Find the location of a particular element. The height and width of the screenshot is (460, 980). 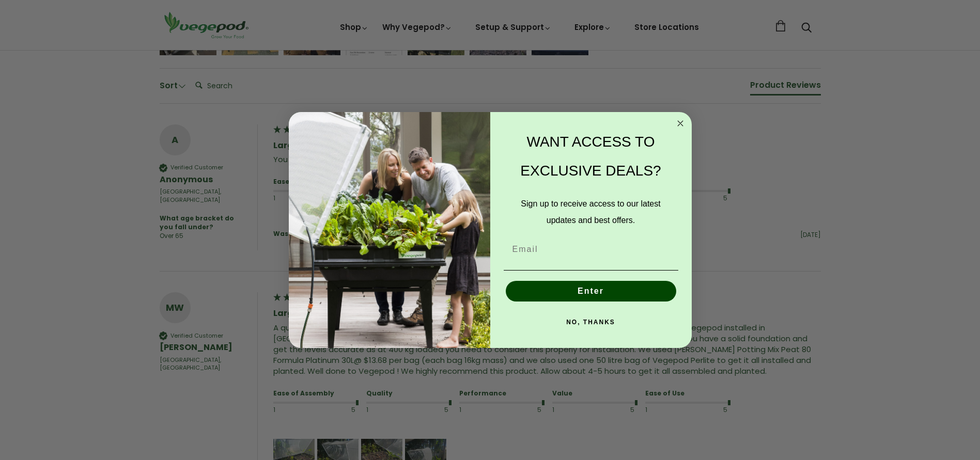

button: Close dialog is located at coordinates (680, 123).